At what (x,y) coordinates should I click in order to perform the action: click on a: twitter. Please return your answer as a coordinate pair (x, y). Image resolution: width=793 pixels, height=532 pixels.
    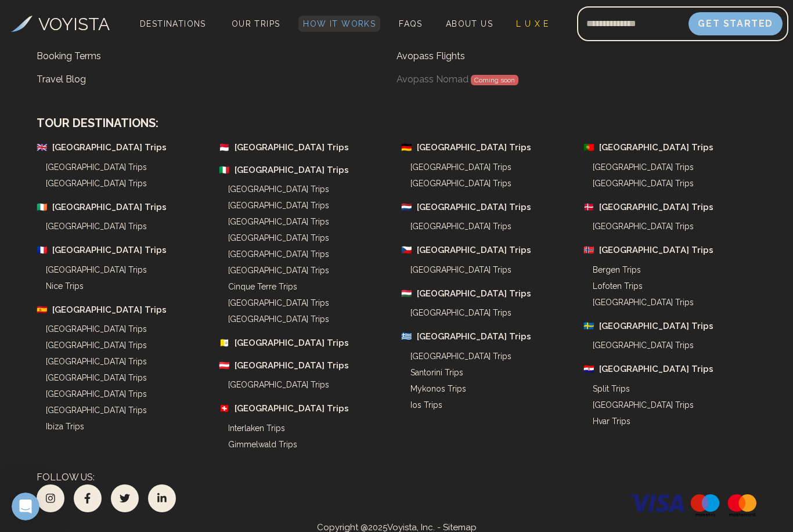
    Looking at the image, I should click on (125, 499).